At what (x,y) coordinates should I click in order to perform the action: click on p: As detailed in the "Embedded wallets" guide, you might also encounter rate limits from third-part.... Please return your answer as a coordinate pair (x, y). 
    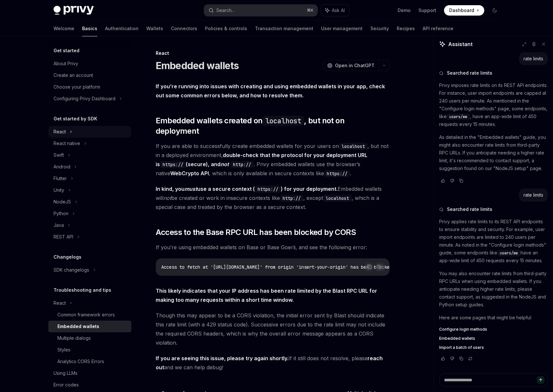
    Looking at the image, I should click on (493, 153).